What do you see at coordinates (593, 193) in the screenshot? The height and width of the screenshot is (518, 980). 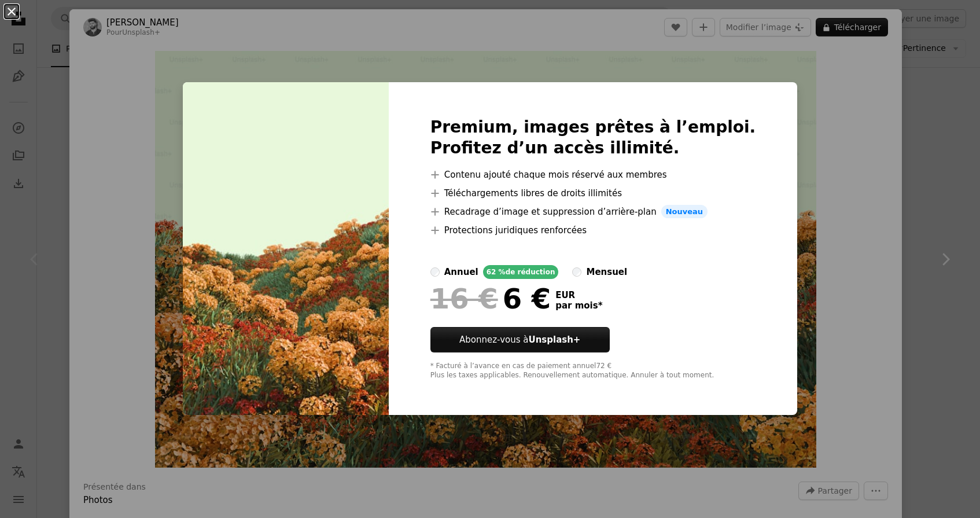 I see `li: Téléchargements libres de droits illimités` at bounding box center [593, 193].